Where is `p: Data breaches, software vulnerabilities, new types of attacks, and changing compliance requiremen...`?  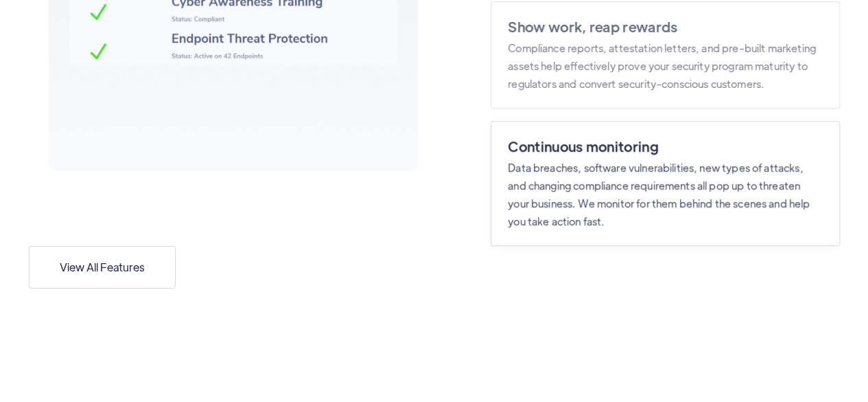 p: Data breaches, software vulnerabilities, new types of attacks, and changing compliance requiremen... is located at coordinates (663, 195).